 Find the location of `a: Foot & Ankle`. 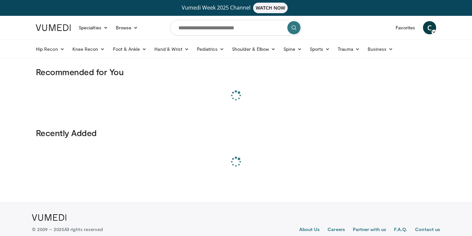

a: Foot & Ankle is located at coordinates (130, 49).